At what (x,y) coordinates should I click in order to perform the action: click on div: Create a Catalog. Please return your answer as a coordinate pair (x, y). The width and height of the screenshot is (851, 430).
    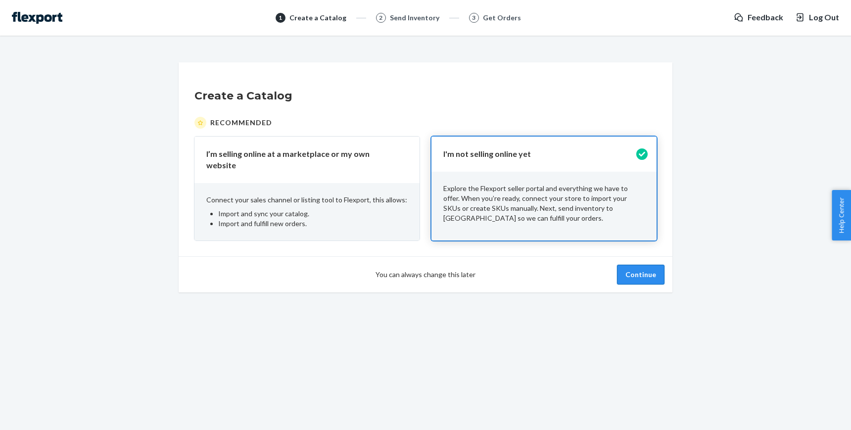
    Looking at the image, I should click on (317, 18).